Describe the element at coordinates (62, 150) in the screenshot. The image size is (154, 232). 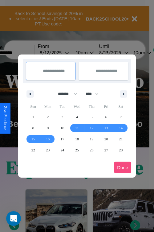
I see `button: 24` at that location.